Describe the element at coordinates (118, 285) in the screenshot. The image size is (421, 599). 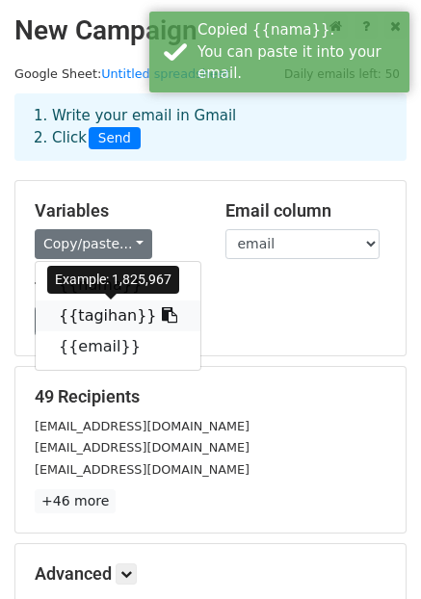
I see `a: {{nama}}` at that location.